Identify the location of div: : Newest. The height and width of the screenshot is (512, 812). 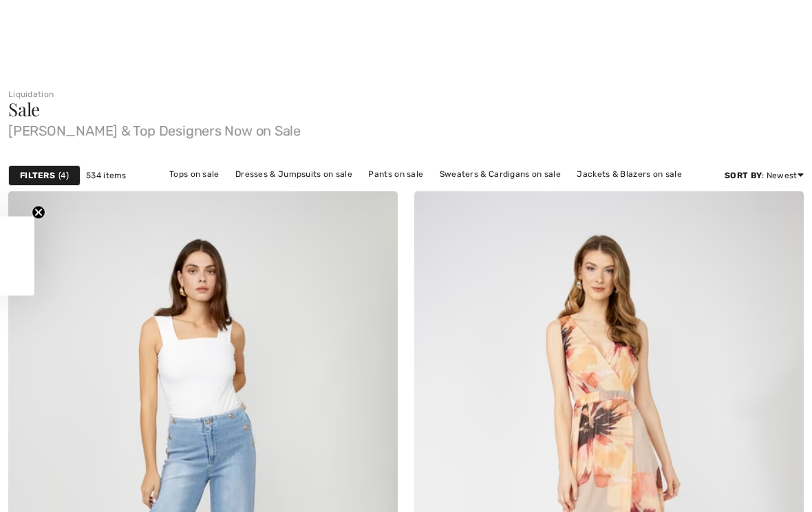
(764, 175).